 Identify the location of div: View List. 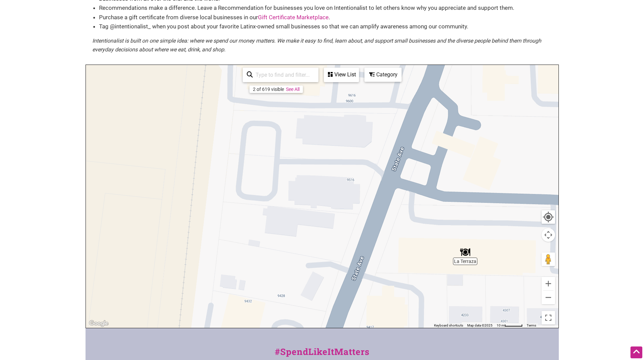
(341, 75).